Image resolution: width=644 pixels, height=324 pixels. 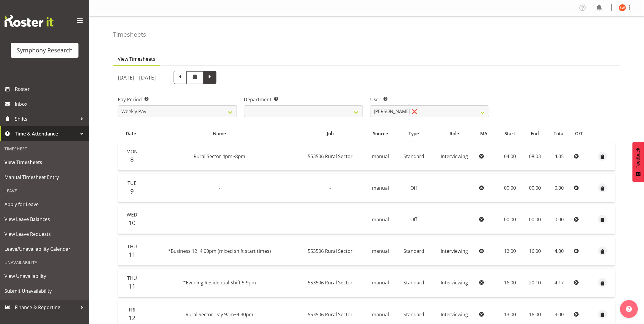 What do you see at coordinates (303, 100) in the screenshot?
I see `label: Department` at bounding box center [303, 100].